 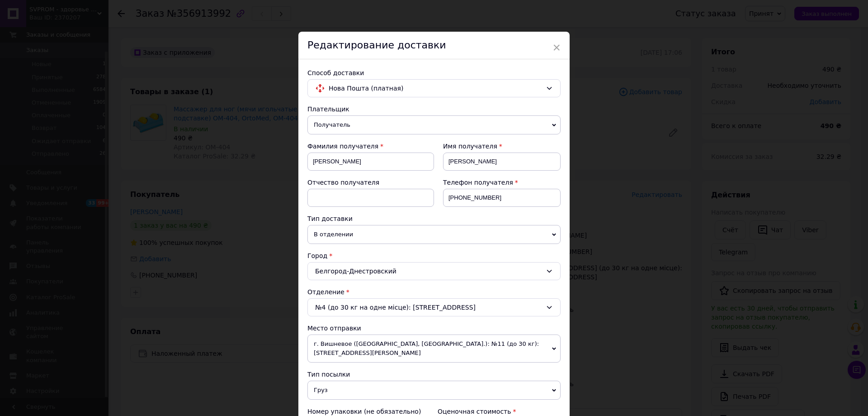 I want to click on span: Телефон получателя, so click(x=478, y=182).